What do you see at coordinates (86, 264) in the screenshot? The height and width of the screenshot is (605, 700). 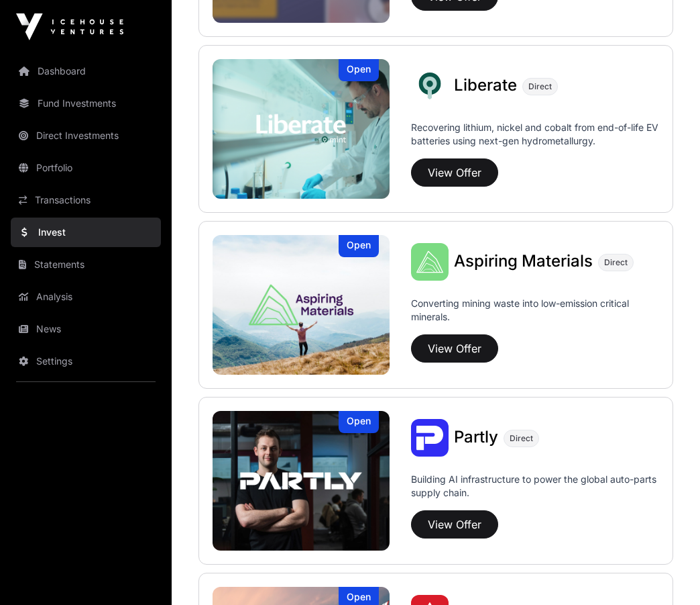 I see `a: Statements` at bounding box center [86, 264].